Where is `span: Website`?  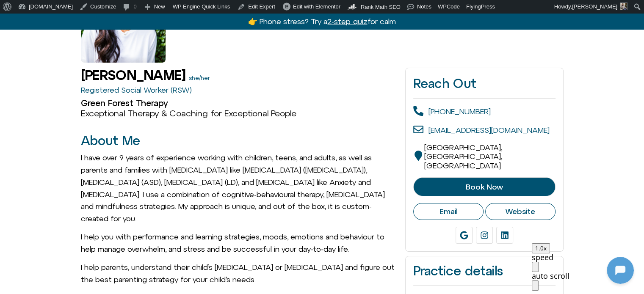 span: Website is located at coordinates (520, 211).